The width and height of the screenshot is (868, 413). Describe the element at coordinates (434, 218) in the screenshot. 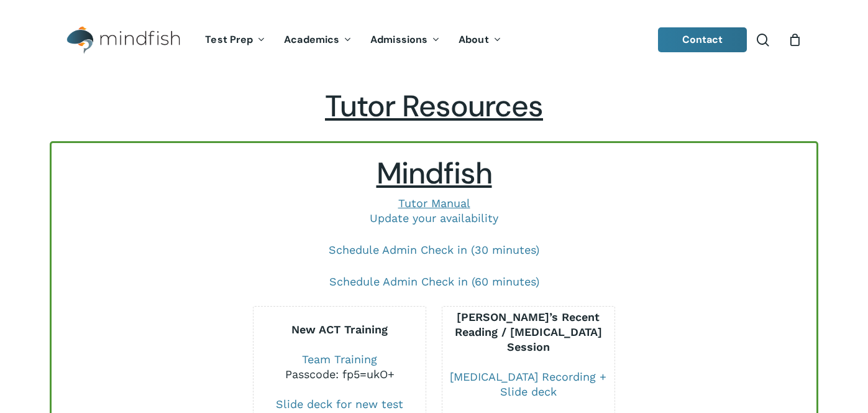

I see `a: Update your availability` at that location.